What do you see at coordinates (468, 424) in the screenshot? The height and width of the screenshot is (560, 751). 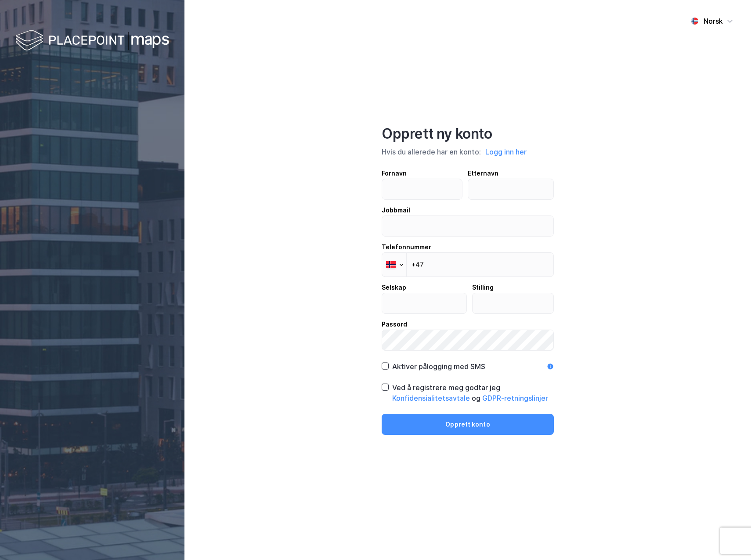 I see `button: Opprett konto` at bounding box center [468, 424].